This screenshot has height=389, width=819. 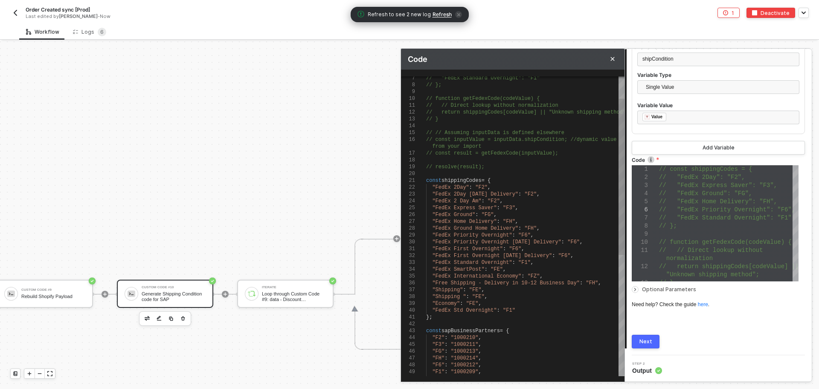 I want to click on span: "1000211", so click(x=465, y=344).